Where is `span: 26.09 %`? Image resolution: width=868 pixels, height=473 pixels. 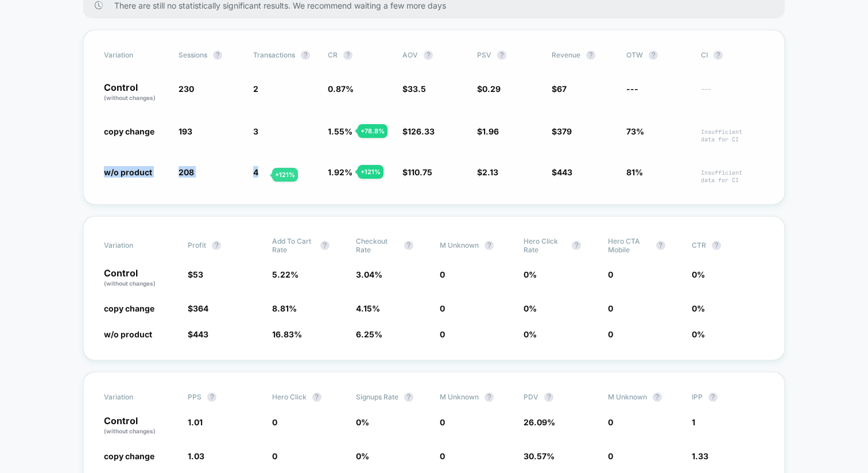
span: 26.09 % is located at coordinates (540, 422).